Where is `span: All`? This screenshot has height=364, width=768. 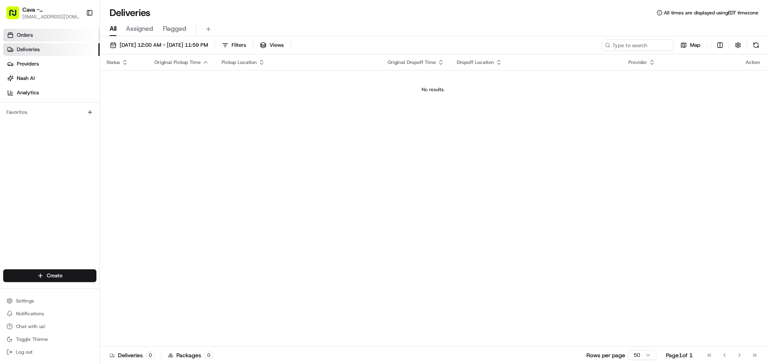 span: All is located at coordinates (113, 29).